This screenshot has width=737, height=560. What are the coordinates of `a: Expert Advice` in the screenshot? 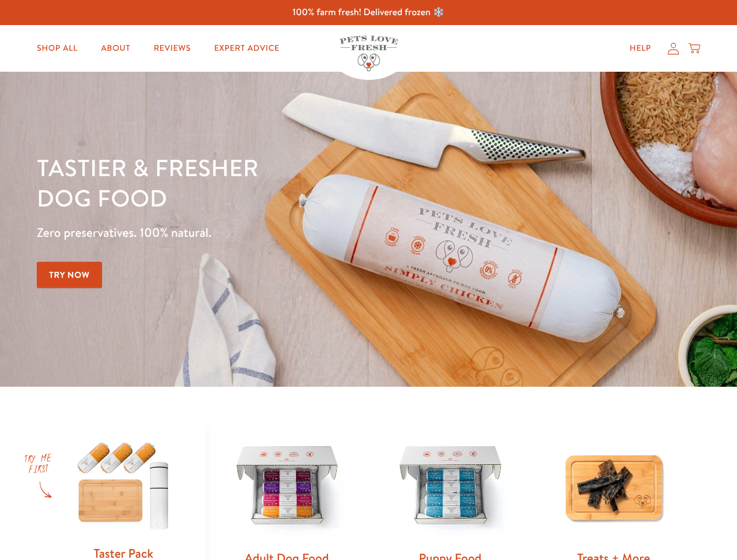 It's located at (247, 49).